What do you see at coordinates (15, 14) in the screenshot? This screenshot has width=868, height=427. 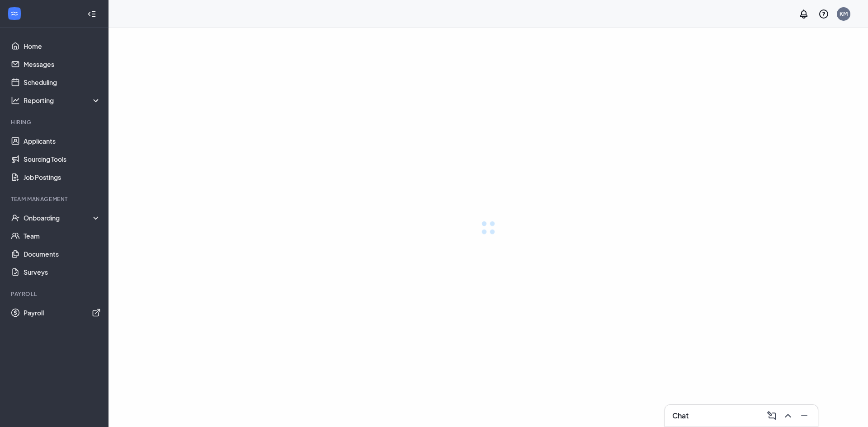 I see `svg: WorkstreamLogo` at bounding box center [15, 14].